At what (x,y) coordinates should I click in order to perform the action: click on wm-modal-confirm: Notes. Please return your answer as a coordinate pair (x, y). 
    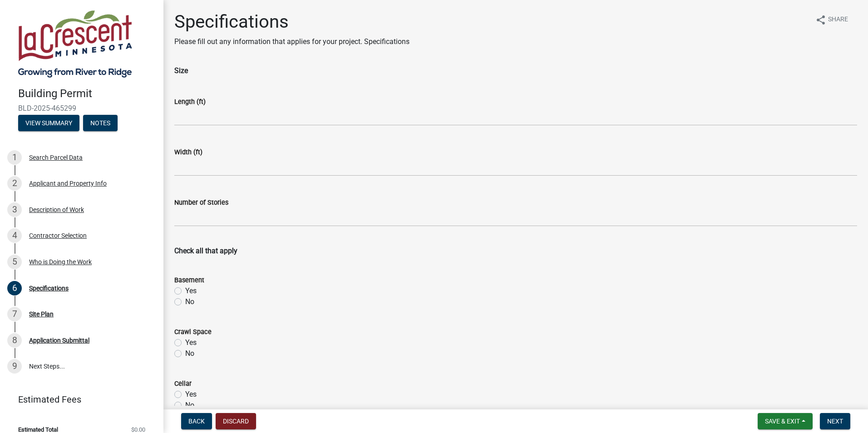
    Looking at the image, I should click on (101, 124).